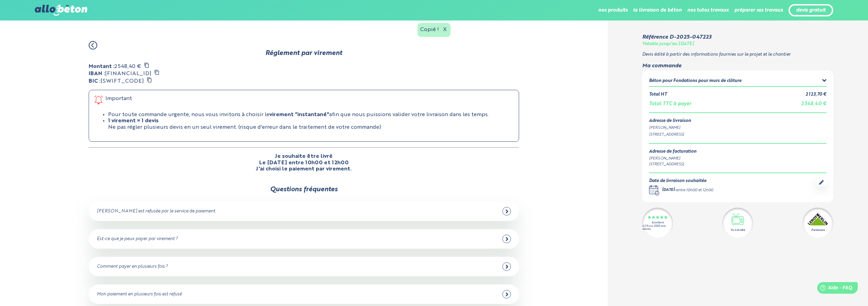  Describe the element at coordinates (310, 124) in the screenshot. I see `li: Ne pas régler plusieurs devis en un seul virement. (risque d'erreur dans le traitement de votre c...` at that location.